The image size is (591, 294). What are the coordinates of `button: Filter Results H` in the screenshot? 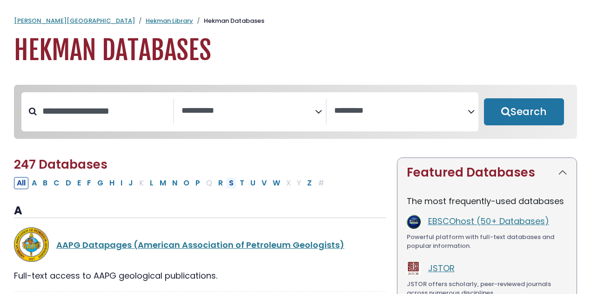 It's located at (112, 183).